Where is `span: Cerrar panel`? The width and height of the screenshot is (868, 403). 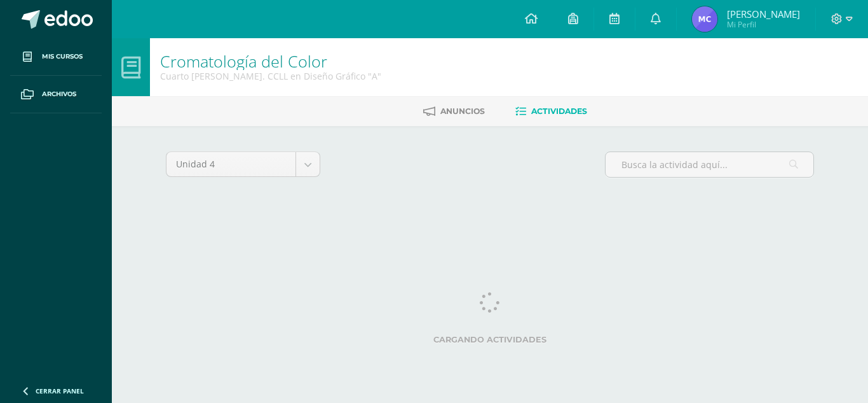 span: Cerrar panel is located at coordinates (60, 390).